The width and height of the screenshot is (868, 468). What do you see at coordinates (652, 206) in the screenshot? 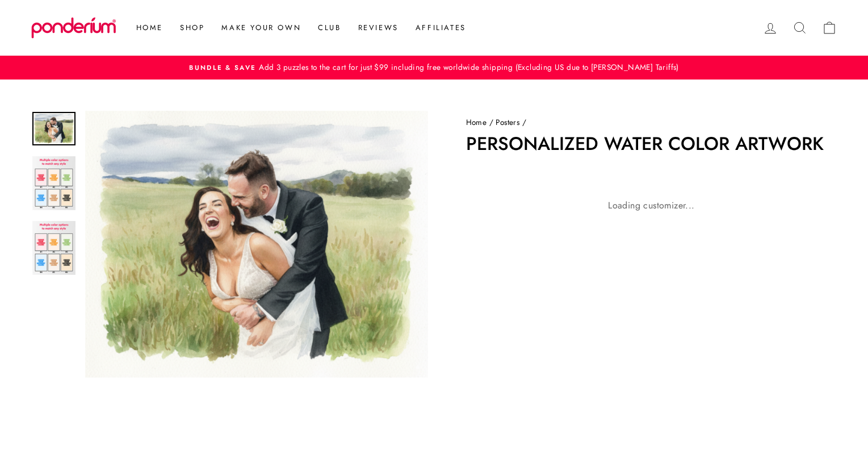
I see `div: Loading customizer...` at bounding box center [652, 206].